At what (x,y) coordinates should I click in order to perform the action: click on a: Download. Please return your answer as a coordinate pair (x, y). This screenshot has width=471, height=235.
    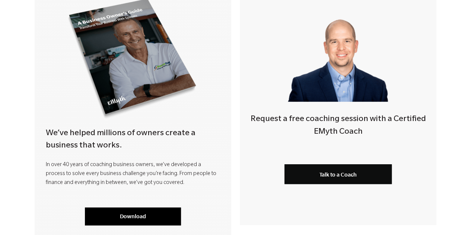
    Looking at the image, I should click on (133, 216).